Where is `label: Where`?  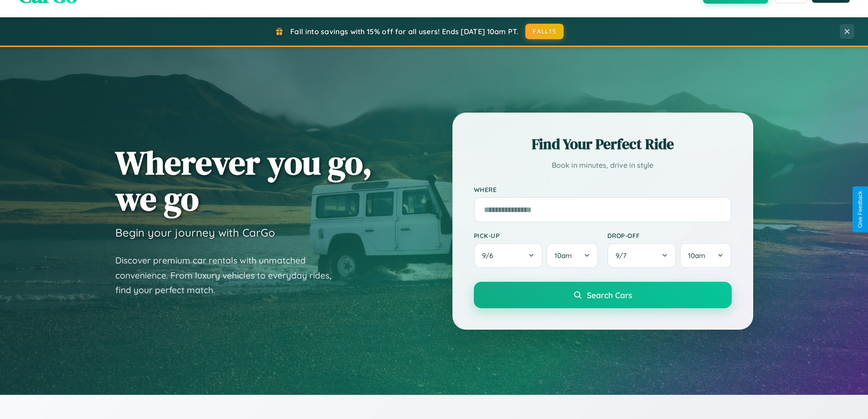
label: Where is located at coordinates (603, 189).